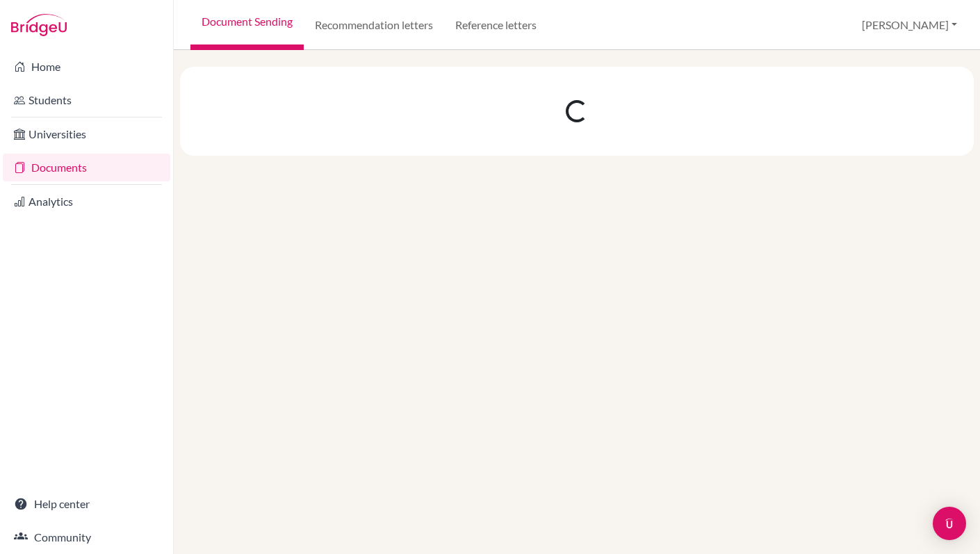  Describe the element at coordinates (86, 503) in the screenshot. I see `a: Help center` at that location.